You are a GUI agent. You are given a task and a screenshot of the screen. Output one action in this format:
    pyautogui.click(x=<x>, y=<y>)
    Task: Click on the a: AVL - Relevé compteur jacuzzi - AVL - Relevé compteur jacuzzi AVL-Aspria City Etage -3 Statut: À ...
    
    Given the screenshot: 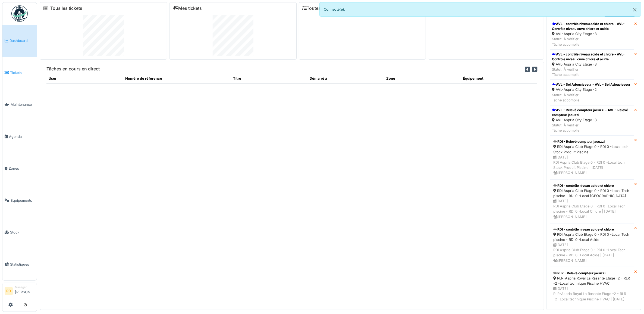 What is the action you would take?
    pyautogui.click(x=592, y=121)
    